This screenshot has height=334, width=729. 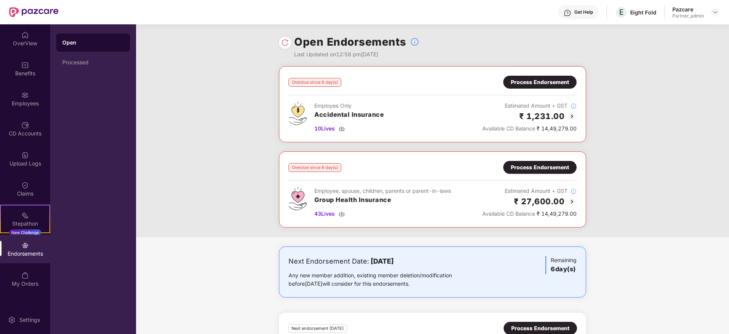 What do you see at coordinates (644, 12) in the screenshot?
I see `div: Eight Fold` at bounding box center [644, 12].